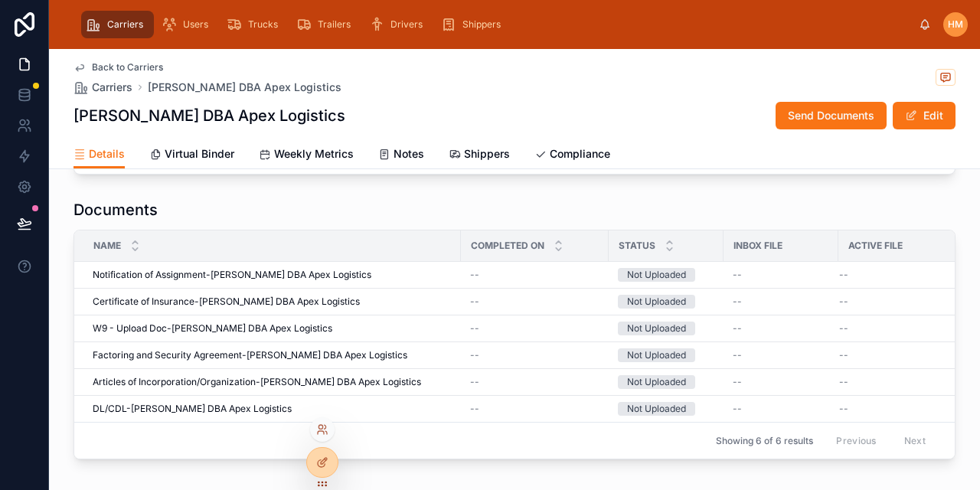 The image size is (980, 490). I want to click on span: Virtual Binder, so click(199, 154).